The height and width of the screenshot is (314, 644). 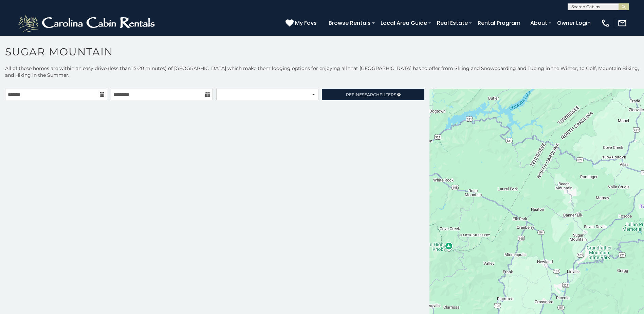 I want to click on img: White-1-2.png, so click(x=87, y=23).